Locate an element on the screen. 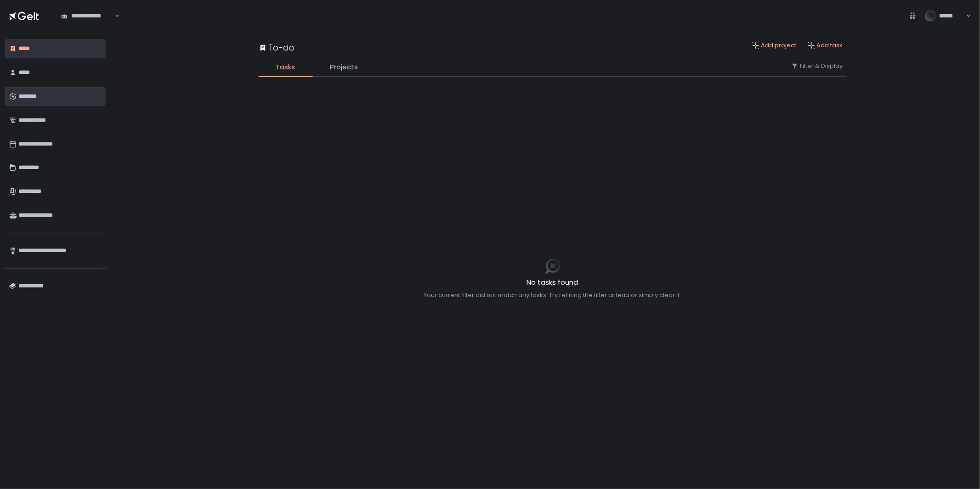 The width and height of the screenshot is (980, 489). div: Your current filter did not match any tasks. Try refining the filter criteria or simply clear it. is located at coordinates (552, 295).